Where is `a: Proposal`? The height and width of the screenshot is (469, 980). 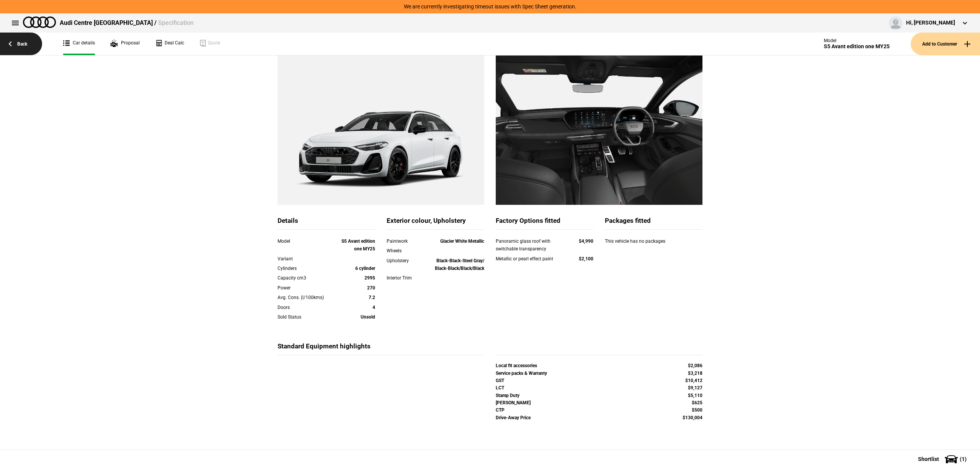 a: Proposal is located at coordinates (125, 44).